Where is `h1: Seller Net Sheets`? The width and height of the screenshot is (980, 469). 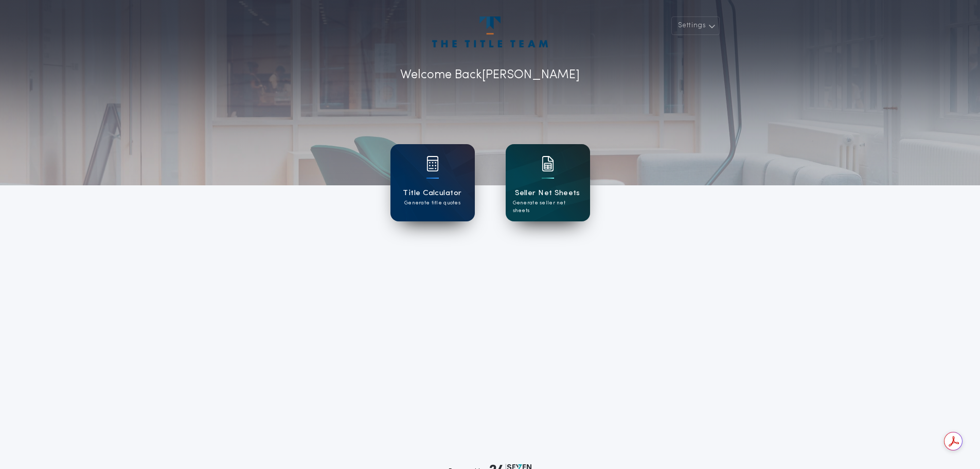
h1: Seller Net Sheets is located at coordinates (547, 193).